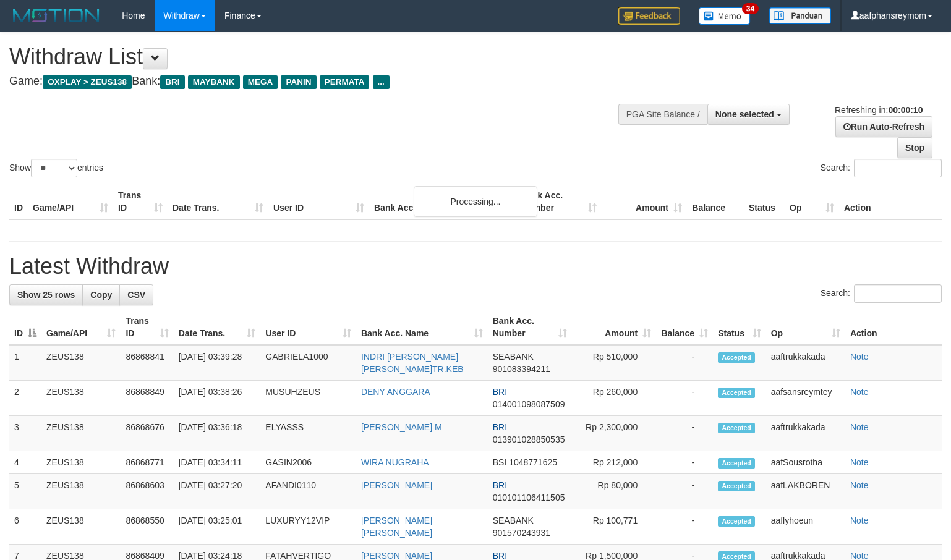 Image resolution: width=951 pixels, height=560 pixels. What do you see at coordinates (914, 148) in the screenshot?
I see `a: Stop` at bounding box center [914, 148].